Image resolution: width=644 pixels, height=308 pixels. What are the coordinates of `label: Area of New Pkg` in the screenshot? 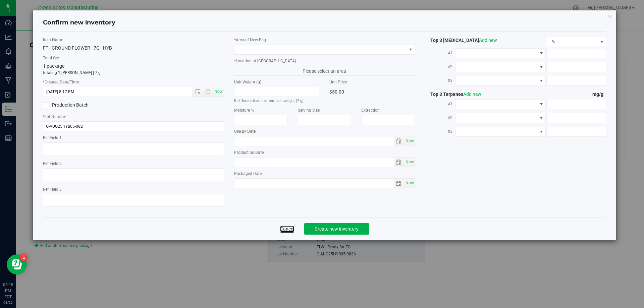 It's located at (325, 40).